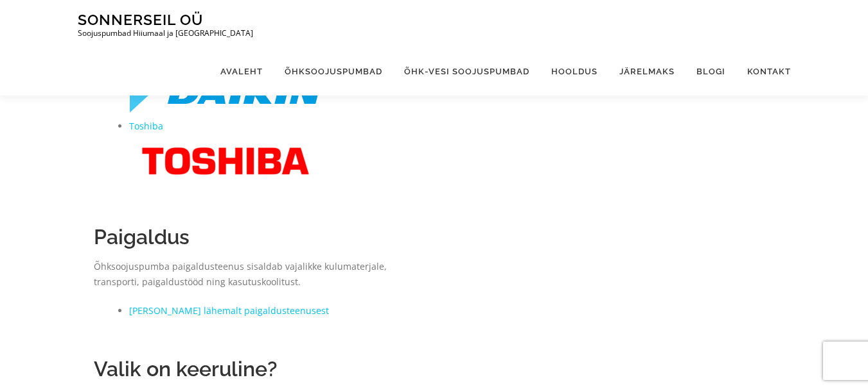 Image resolution: width=868 pixels, height=389 pixels. What do you see at coordinates (140, 19) in the screenshot?
I see `a: Sonnerseil OÜ` at bounding box center [140, 19].